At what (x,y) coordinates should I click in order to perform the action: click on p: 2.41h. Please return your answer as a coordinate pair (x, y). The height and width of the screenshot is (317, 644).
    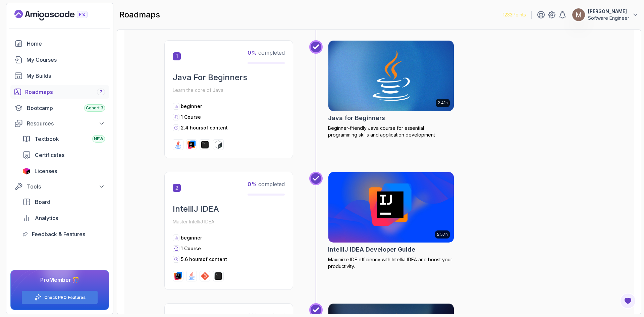
    Looking at the image, I should click on (443, 103).